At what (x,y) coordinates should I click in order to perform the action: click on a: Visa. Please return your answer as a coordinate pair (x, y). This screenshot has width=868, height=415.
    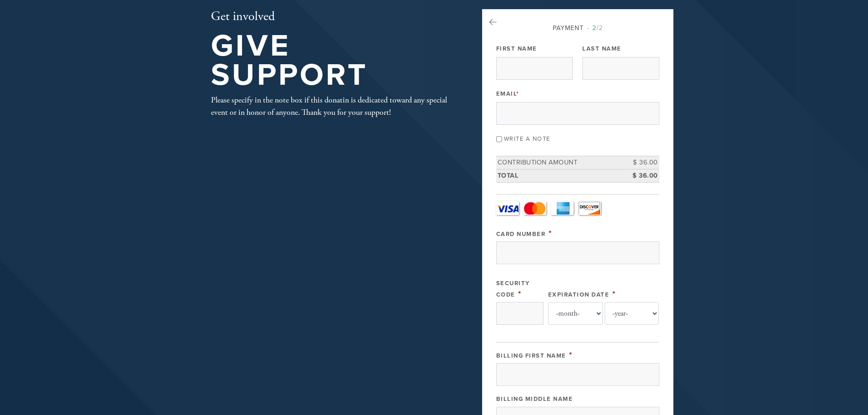
    Looking at the image, I should click on (507, 208).